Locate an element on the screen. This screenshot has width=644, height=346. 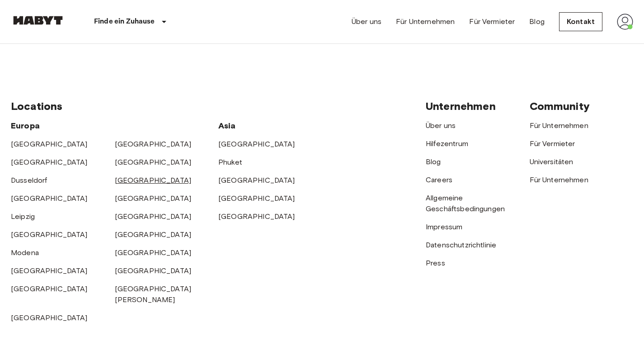
span: Unternehmen is located at coordinates (461, 106).